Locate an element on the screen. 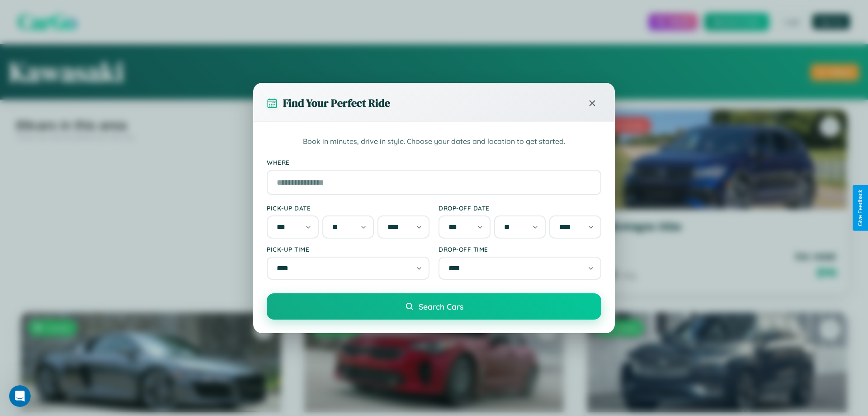 This screenshot has height=416, width=868. h3: Find Your Perfect Ride is located at coordinates (336, 103).